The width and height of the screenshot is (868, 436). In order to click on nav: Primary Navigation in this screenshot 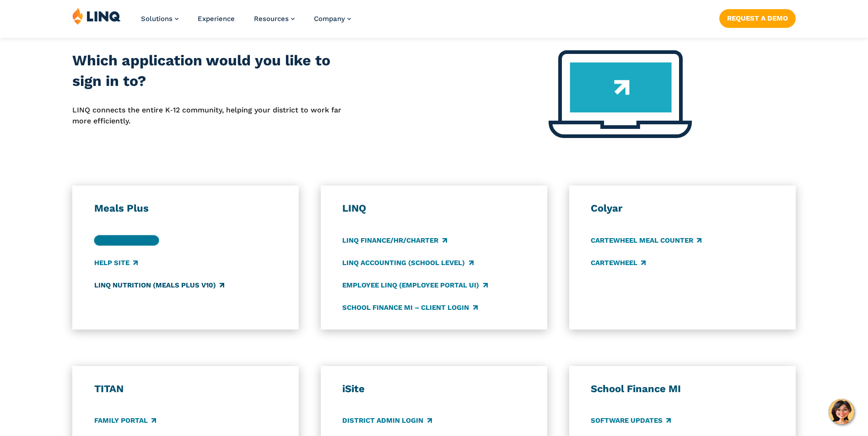, I will do `click(246, 22)`.